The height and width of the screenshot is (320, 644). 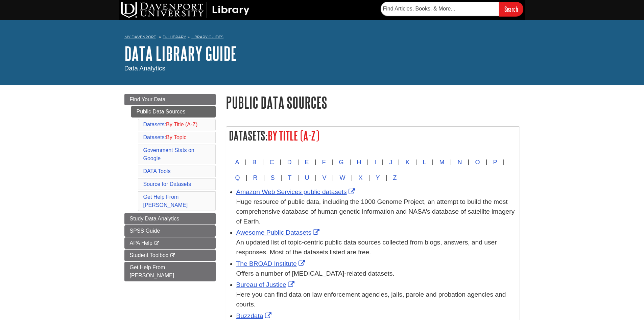 I want to click on a: Source for Datasets, so click(x=167, y=184).